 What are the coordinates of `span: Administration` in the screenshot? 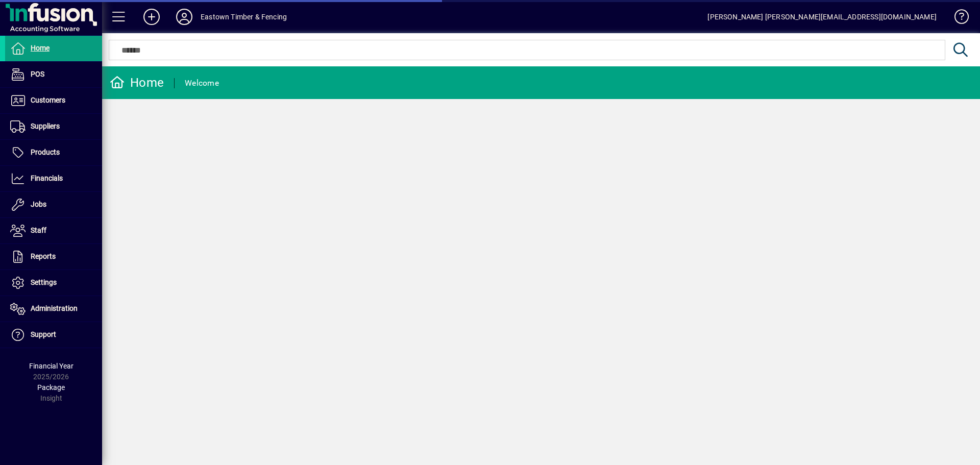 It's located at (54, 309).